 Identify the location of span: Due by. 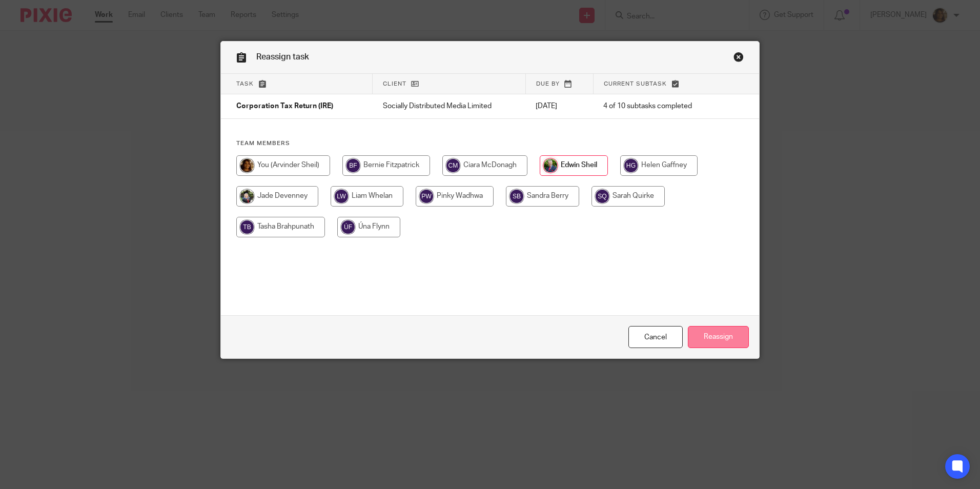
(548, 83).